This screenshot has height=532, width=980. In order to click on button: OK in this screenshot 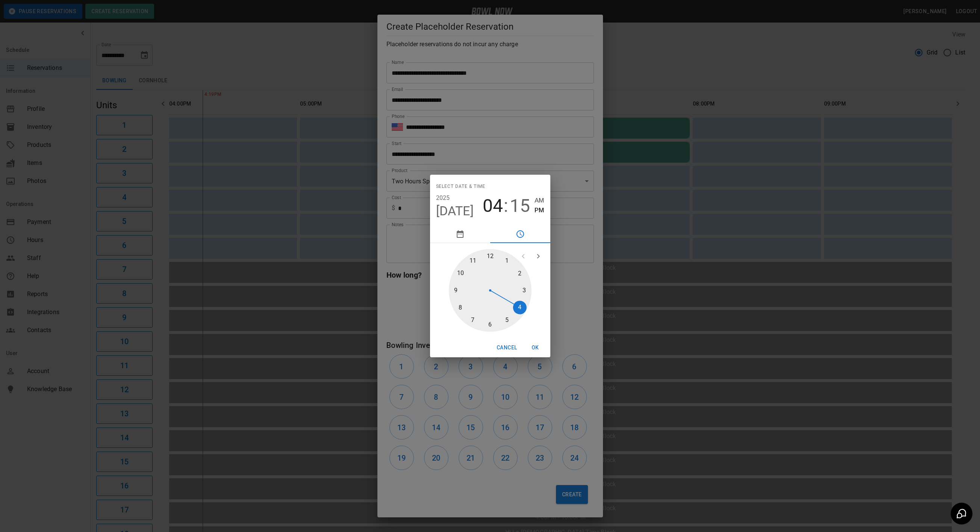, I will do `click(535, 347)`.